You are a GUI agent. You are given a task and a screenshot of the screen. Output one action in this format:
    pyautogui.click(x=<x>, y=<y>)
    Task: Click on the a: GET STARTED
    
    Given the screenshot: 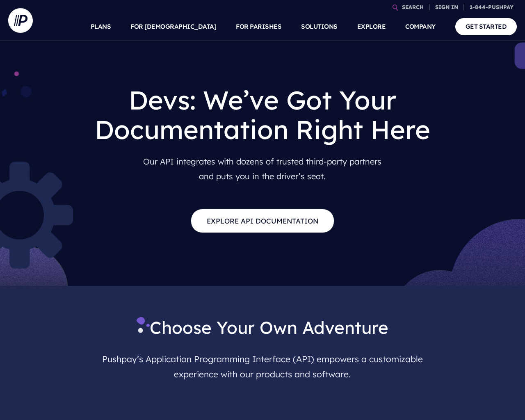 What is the action you would take?
    pyautogui.click(x=486, y=26)
    